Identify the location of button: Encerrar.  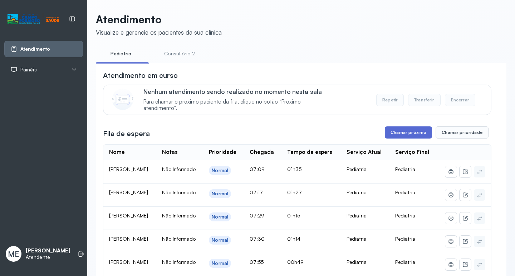
(460, 100).